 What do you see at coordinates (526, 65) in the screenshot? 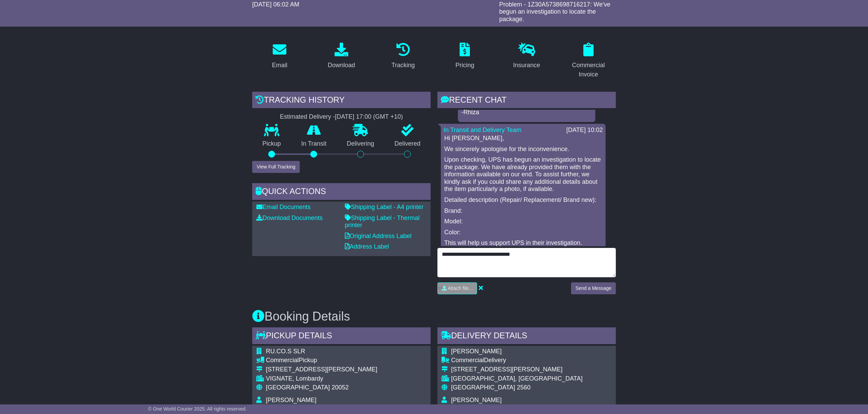
I see `div: Insurance` at bounding box center [526, 65].